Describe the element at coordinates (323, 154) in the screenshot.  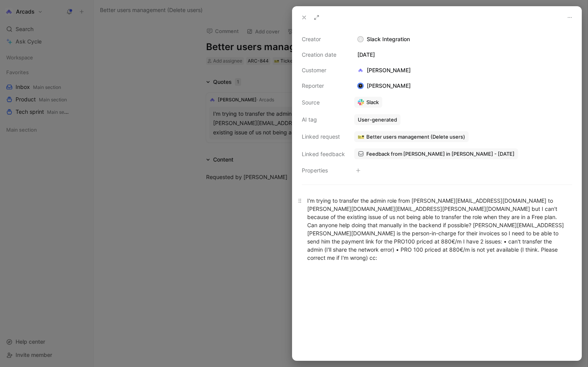
I see `div: Linked feedback` at that location.